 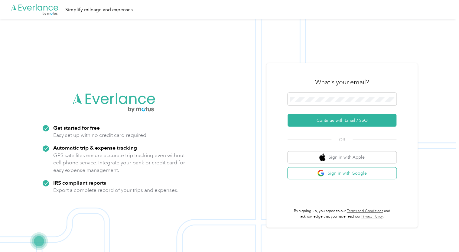 I want to click on p: Easy set up with no credit card required, so click(x=100, y=135).